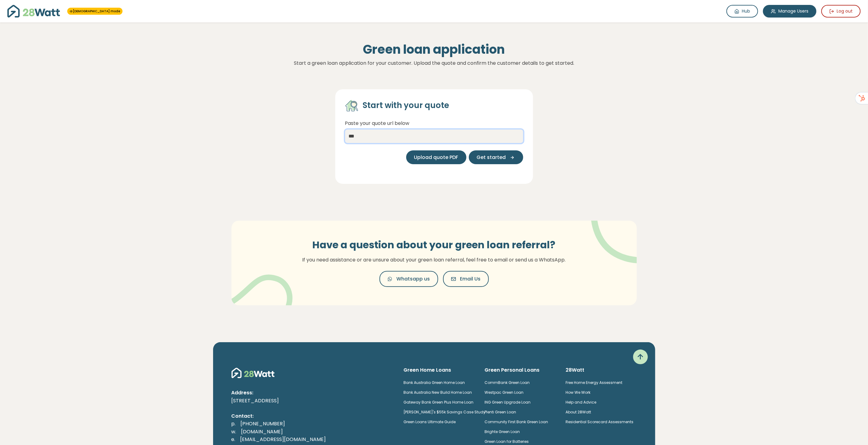 This screenshot has width=868, height=445. What do you see at coordinates (508, 402) in the screenshot?
I see `a: ING Green Upgrade Loan` at bounding box center [508, 402].